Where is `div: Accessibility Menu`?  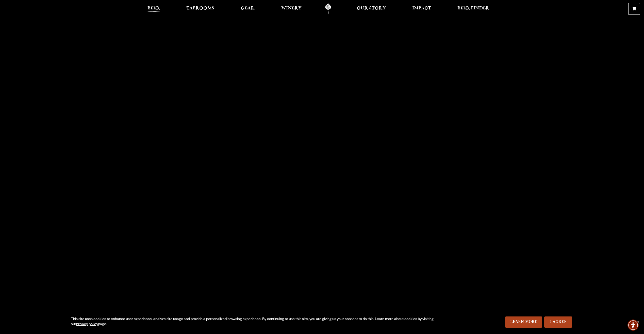 div: Accessibility Menu is located at coordinates (633, 325).